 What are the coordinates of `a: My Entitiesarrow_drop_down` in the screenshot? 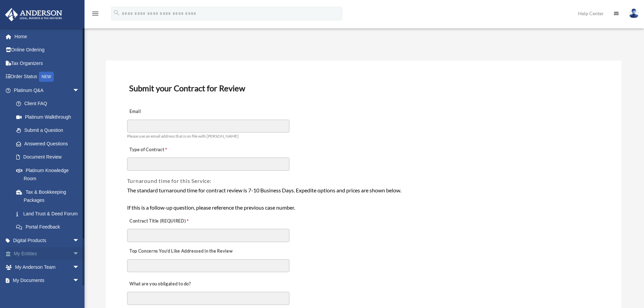 It's located at (47, 254).